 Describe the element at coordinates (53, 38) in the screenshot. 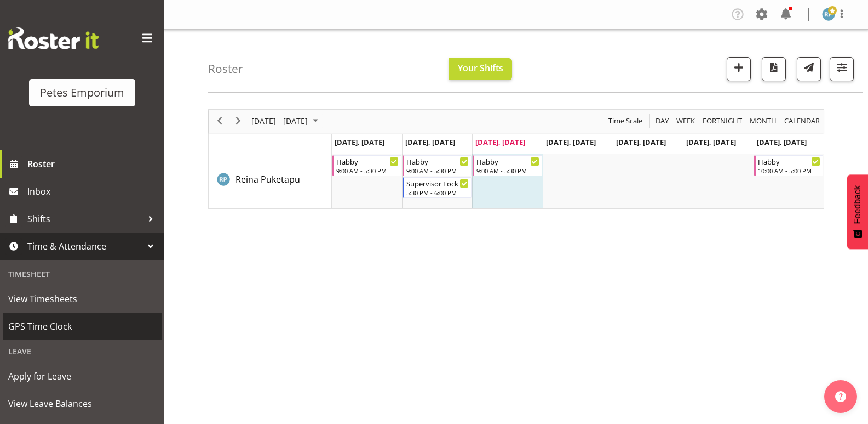

I see `img: Rosterit website logo` at that location.